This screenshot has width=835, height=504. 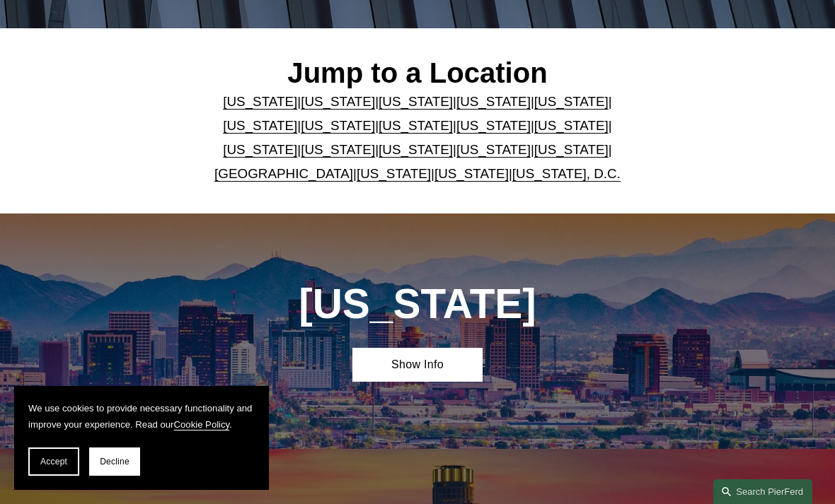 I want to click on a: Show Info, so click(x=417, y=365).